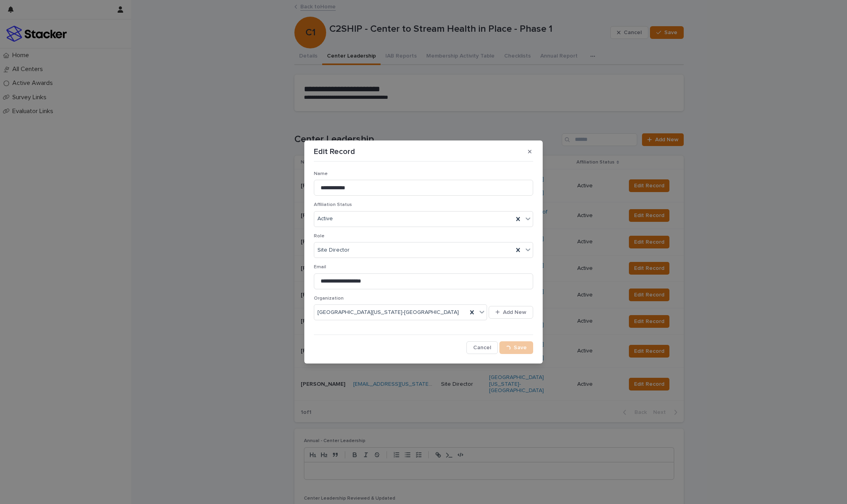 The height and width of the screenshot is (504, 847). Describe the element at coordinates (333, 205) in the screenshot. I see `span: Affiliation Status` at that location.